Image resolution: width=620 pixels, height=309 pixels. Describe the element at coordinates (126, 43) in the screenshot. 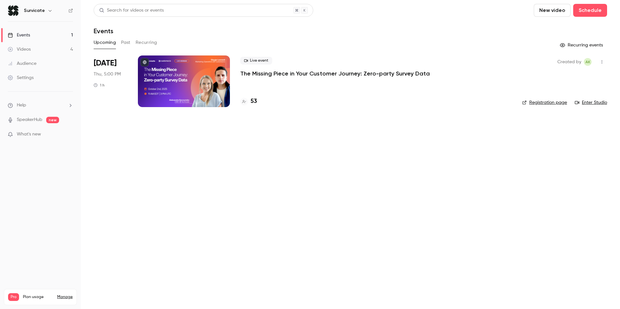

I see `button: Past` at that location.